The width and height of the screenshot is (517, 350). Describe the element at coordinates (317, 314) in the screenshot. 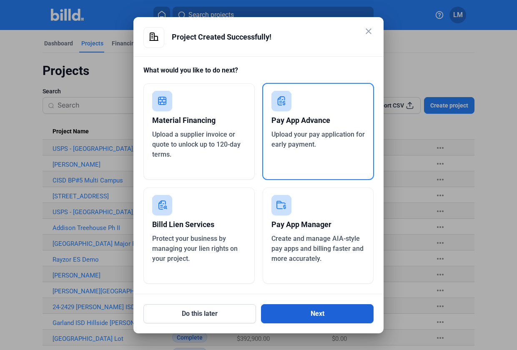

I see `button: Next` at that location.